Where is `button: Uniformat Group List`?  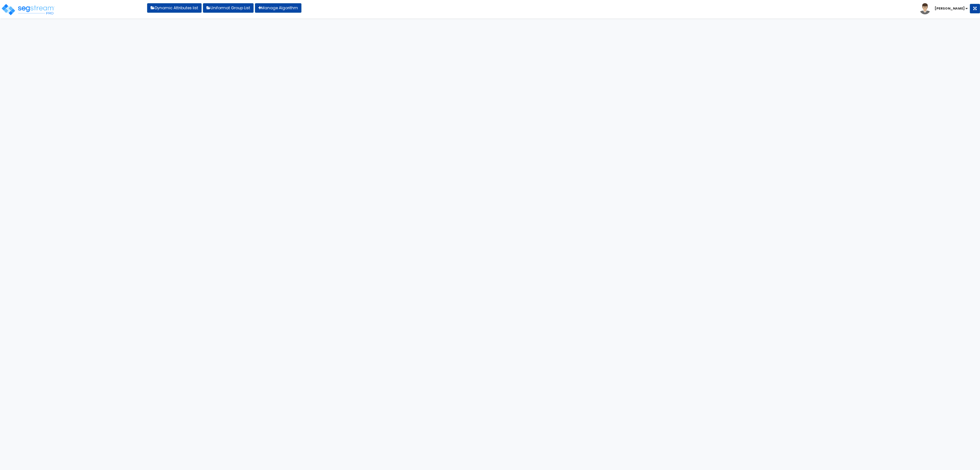 button: Uniformat Group List is located at coordinates (228, 8).